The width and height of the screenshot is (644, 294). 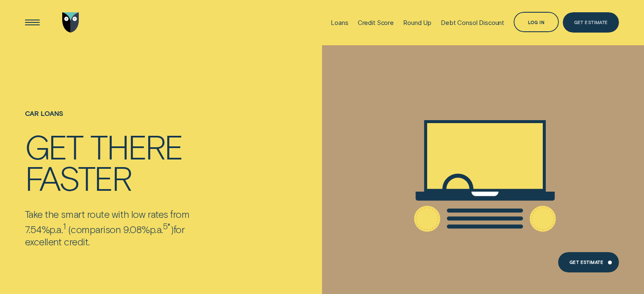 I want to click on div: Get, so click(x=54, y=146).